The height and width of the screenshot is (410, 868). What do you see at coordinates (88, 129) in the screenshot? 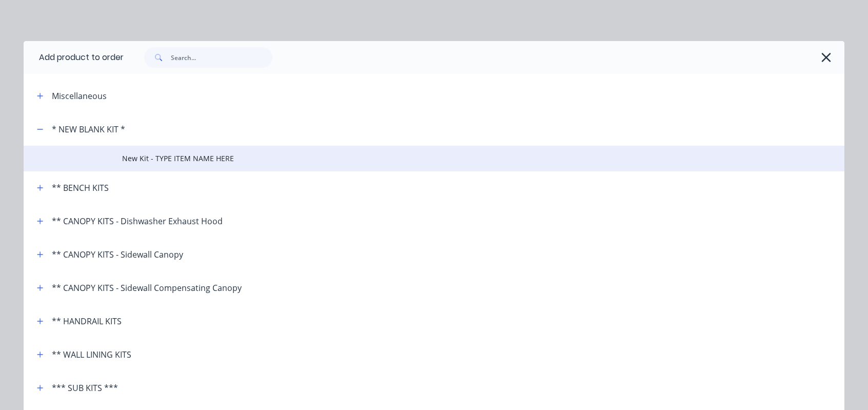
I see `div: * NEW BLANK KIT *` at bounding box center [88, 129].